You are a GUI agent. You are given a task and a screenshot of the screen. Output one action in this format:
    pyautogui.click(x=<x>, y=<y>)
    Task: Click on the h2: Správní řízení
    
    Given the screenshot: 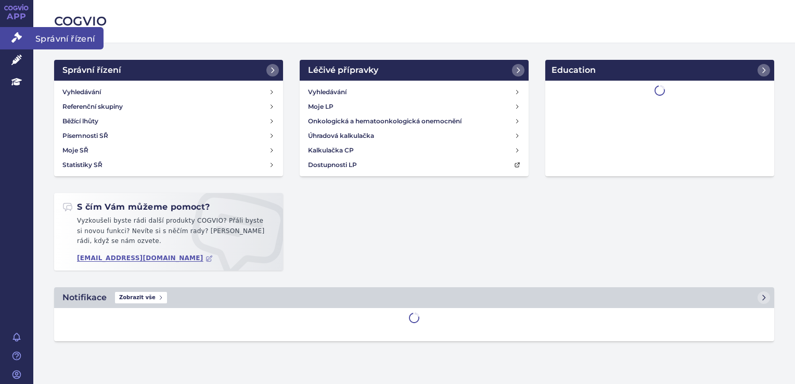 What is the action you would take?
    pyautogui.click(x=92, y=70)
    